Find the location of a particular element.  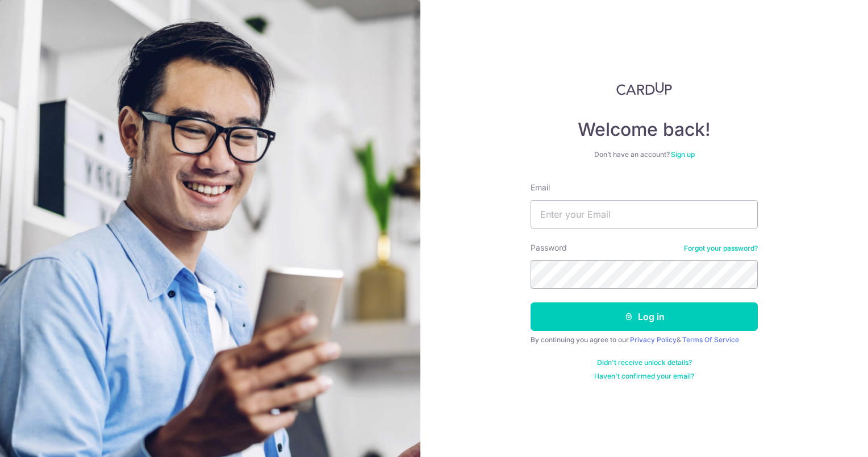

img: CardUp Logo is located at coordinates (644, 88).